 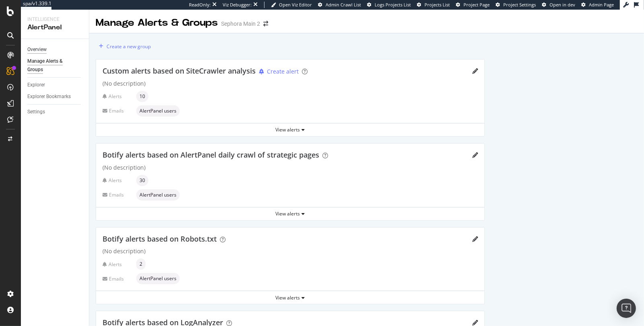 What do you see at coordinates (55, 49) in the screenshot?
I see `a: Overview` at bounding box center [55, 49].